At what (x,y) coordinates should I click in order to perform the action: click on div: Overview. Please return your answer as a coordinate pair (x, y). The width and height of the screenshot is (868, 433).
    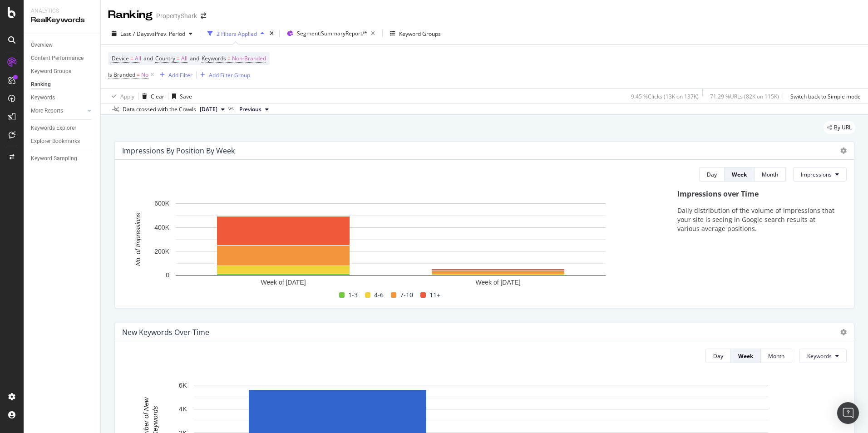
    Looking at the image, I should click on (42, 45).